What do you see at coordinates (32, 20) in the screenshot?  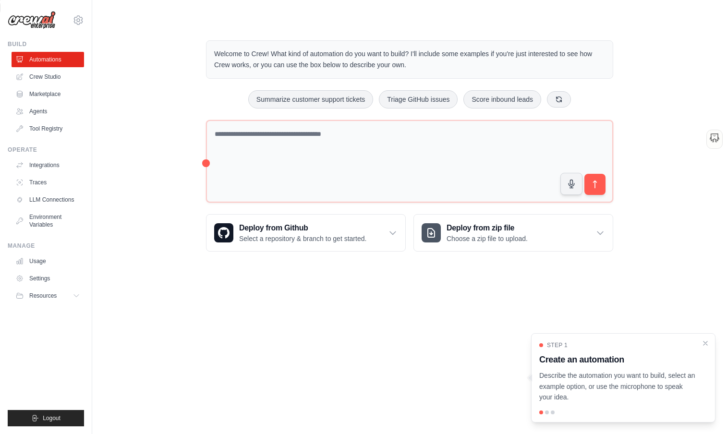 I see `img: Logo` at bounding box center [32, 20].